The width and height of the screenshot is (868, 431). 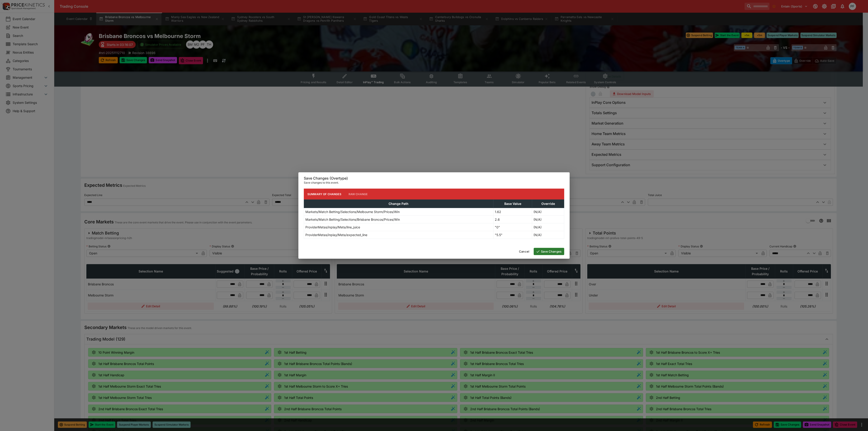 I want to click on th: Override, so click(x=548, y=204).